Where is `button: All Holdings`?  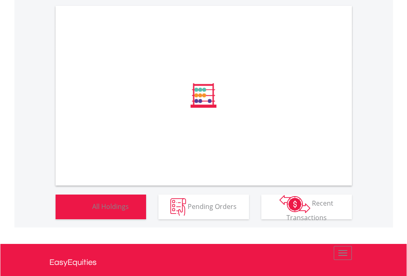 button: All Holdings is located at coordinates (101, 207).